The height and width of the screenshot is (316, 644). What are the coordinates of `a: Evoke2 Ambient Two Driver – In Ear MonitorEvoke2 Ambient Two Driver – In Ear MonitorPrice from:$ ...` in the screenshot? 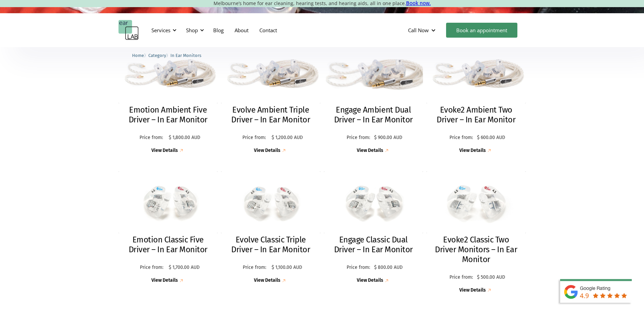 It's located at (476, 95).